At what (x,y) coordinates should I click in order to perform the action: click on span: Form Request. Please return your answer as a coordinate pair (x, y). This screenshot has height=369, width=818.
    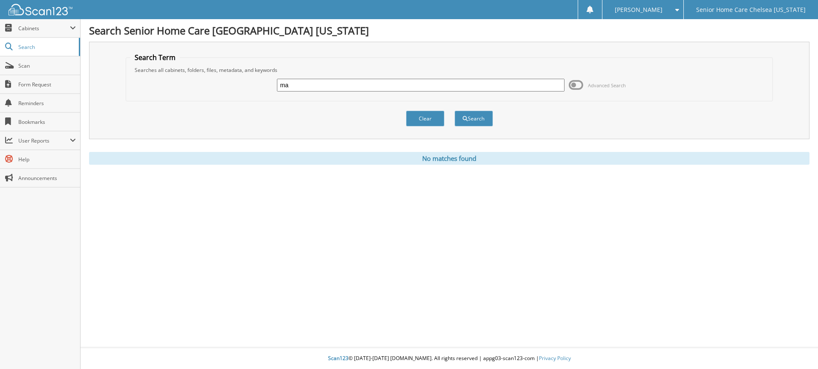
    Looking at the image, I should click on (47, 84).